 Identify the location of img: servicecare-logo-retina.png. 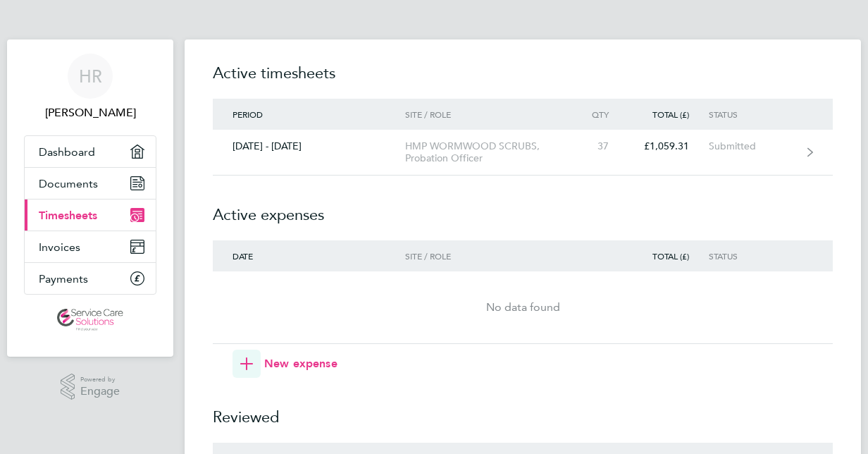
(90, 320).